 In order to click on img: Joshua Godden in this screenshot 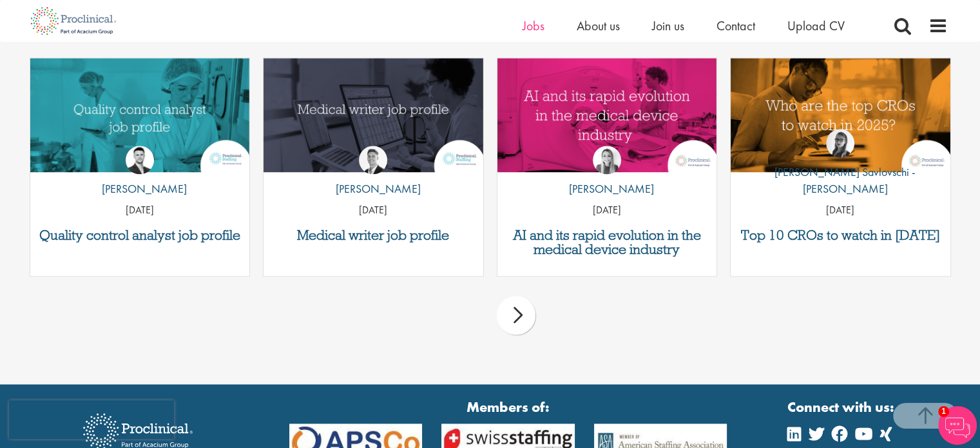, I will do `click(140, 160)`.